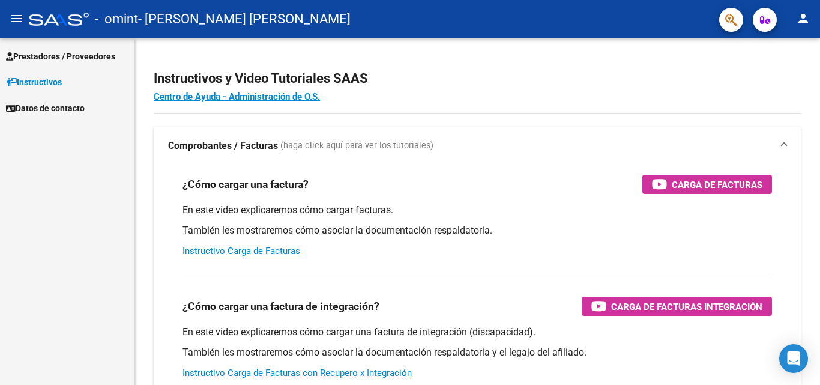 The image size is (820, 385). What do you see at coordinates (116, 19) in the screenshot?
I see `span: - omint` at bounding box center [116, 19].